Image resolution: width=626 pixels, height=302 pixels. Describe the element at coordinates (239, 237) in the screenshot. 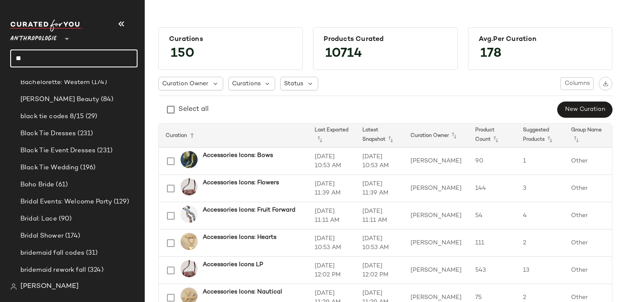

I see `b: Accessories Icons: Hearts` at that location.